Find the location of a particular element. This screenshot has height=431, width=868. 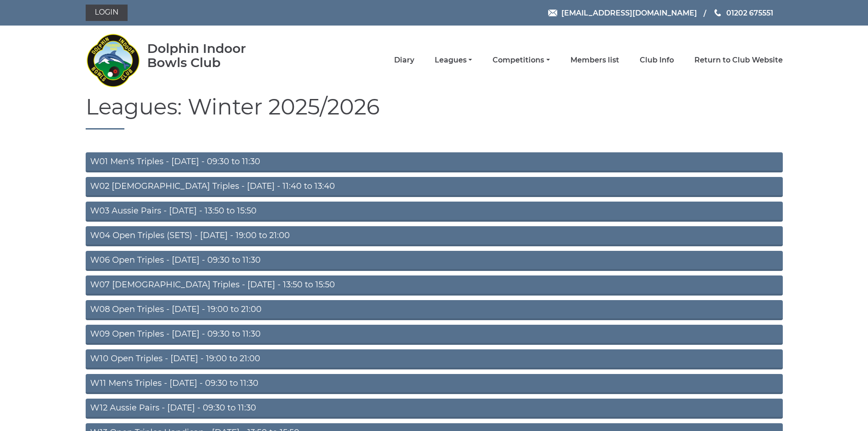

div: Dolphin Indoor Bowls Club is located at coordinates (211, 55).